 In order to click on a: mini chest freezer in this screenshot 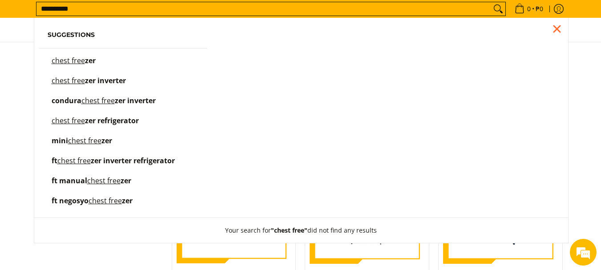, I will do `click(123, 145)`.